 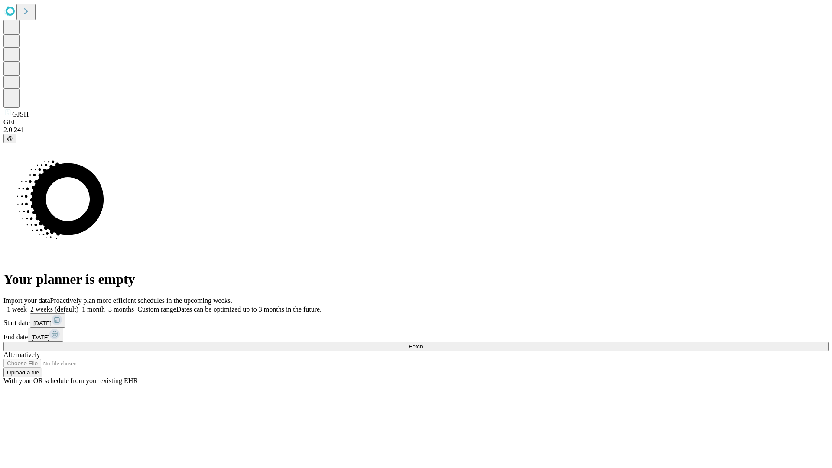 I want to click on span: 1 week, so click(x=17, y=309).